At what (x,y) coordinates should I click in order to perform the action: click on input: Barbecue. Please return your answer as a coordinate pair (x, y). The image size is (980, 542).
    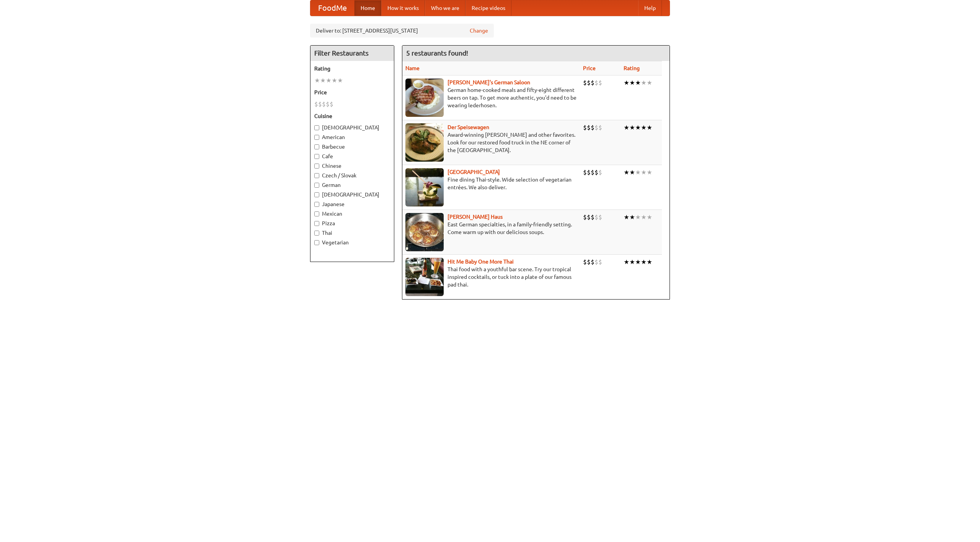
    Looking at the image, I should click on (316, 146).